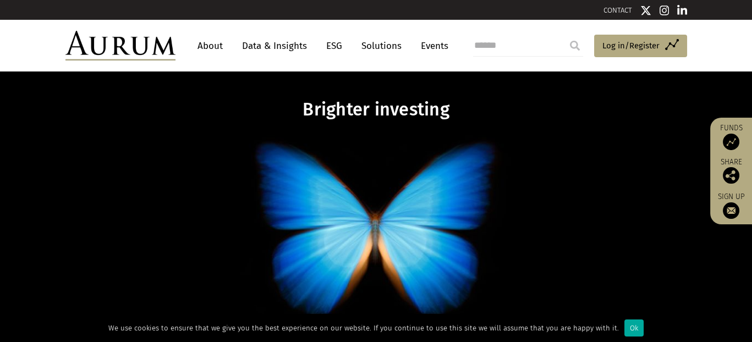  I want to click on a: Events, so click(432, 46).